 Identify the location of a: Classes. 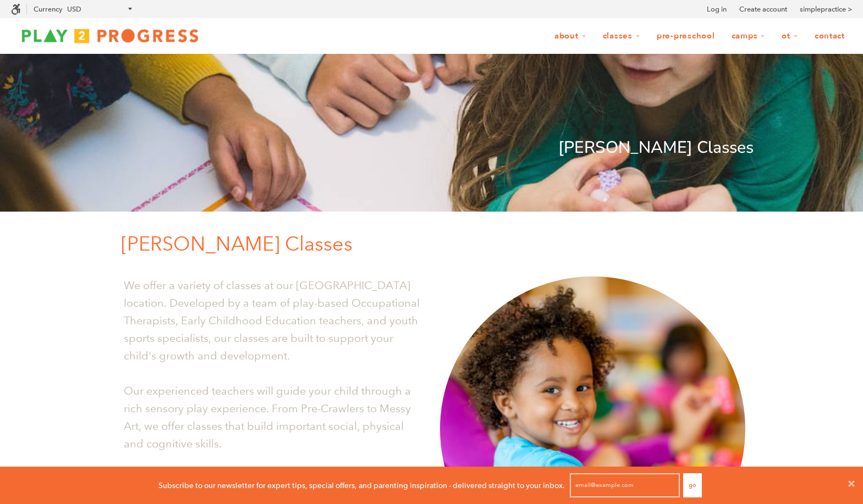
(621, 36).